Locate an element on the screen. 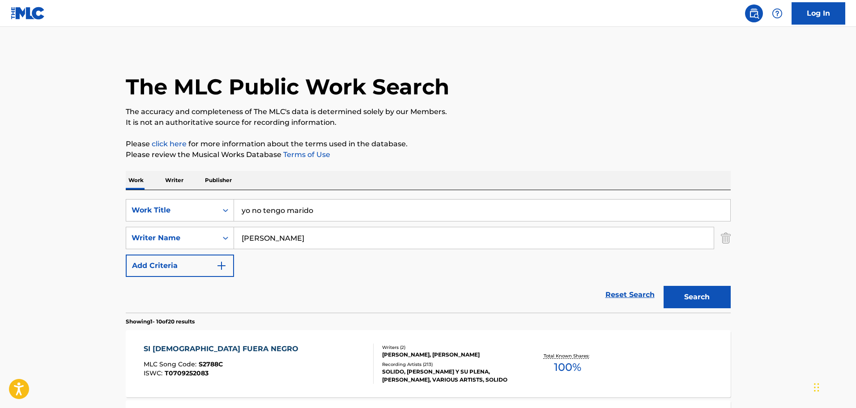 The image size is (856, 408). p: The accuracy and completeness of The MLC's data is determined solely by our Members. is located at coordinates (428, 112).